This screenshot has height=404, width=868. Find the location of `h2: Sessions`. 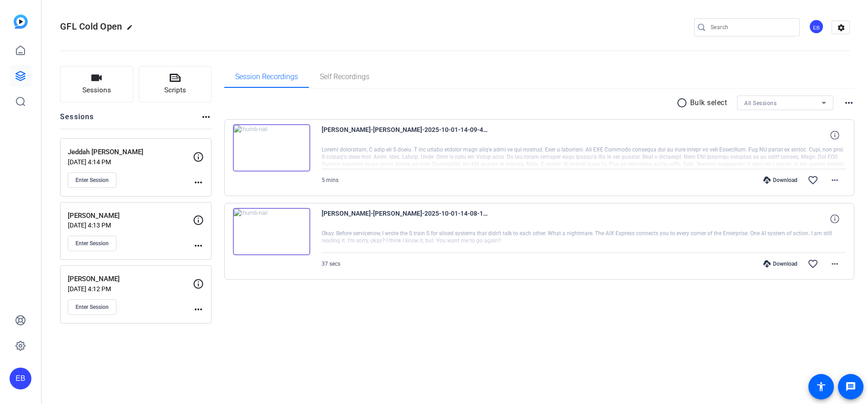

h2: Sessions is located at coordinates (77, 120).